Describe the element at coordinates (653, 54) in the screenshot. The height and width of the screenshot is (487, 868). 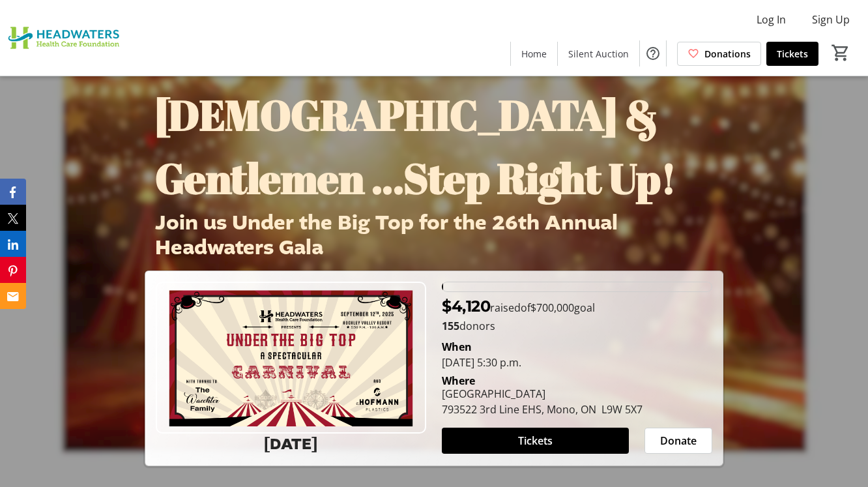
I see `button: Help` at that location.